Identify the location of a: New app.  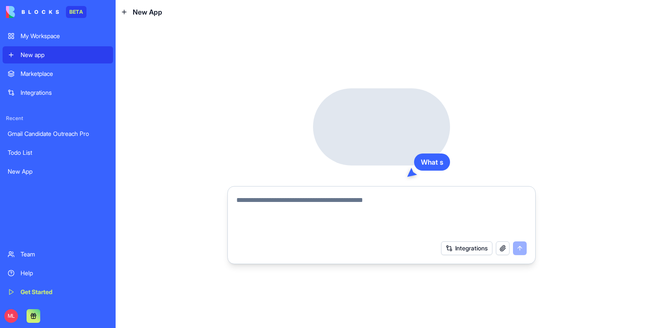
(58, 55).